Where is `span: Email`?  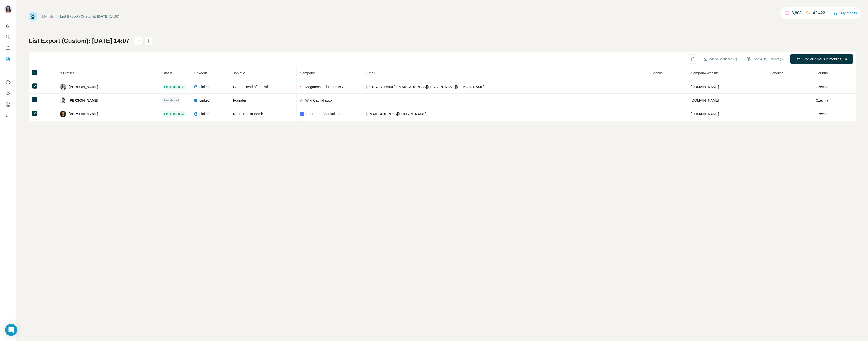
span: Email is located at coordinates (371, 73).